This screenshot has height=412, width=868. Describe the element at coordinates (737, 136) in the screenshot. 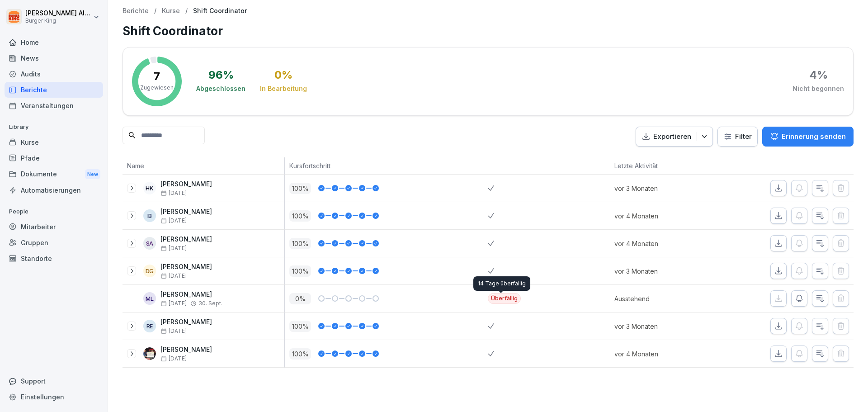

I see `div: Filter` at that location.